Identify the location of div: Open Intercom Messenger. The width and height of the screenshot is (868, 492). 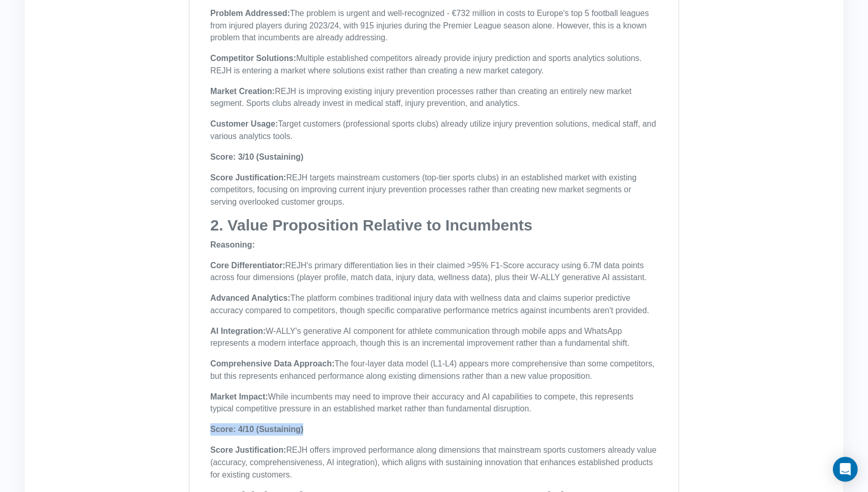
(845, 470).